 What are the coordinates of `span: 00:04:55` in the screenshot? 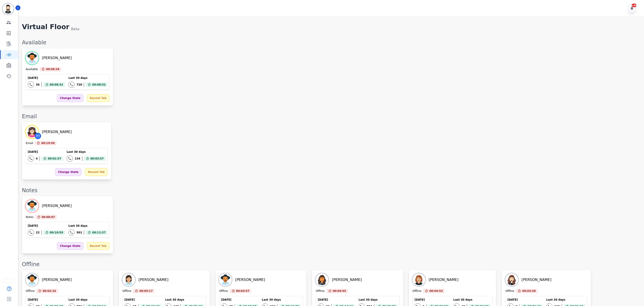 It's located at (340, 291).